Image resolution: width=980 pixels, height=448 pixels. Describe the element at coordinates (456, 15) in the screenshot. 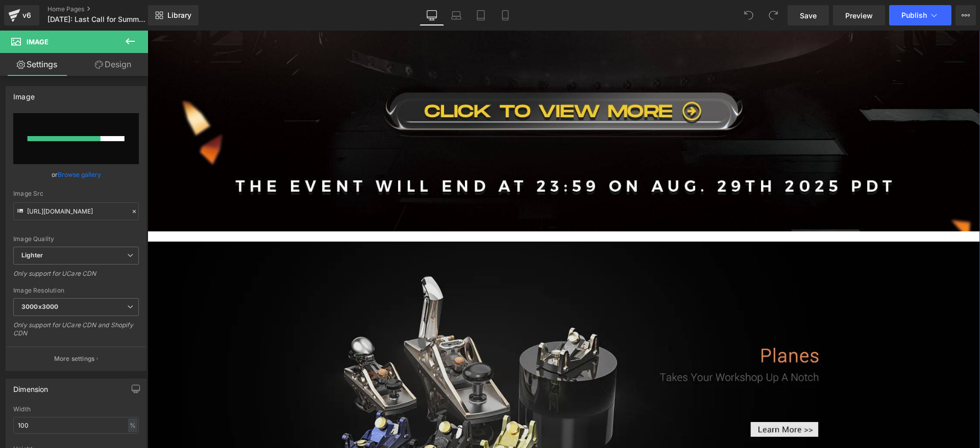

I see `a: Laptop` at that location.